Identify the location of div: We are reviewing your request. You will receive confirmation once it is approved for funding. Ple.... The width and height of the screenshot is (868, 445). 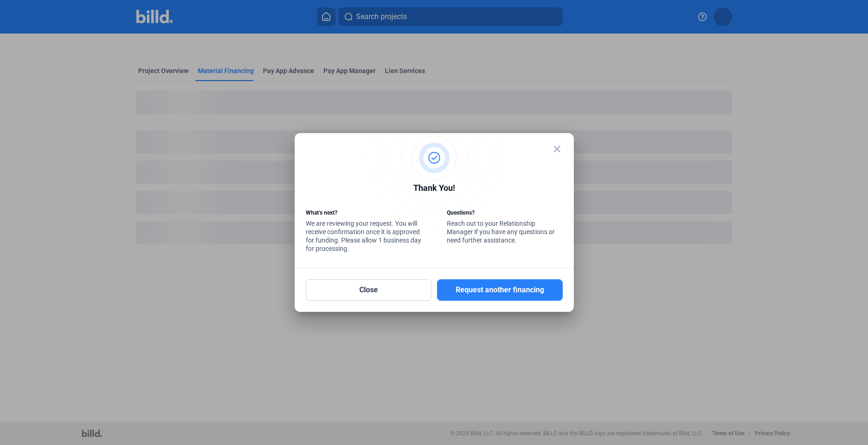
(363, 231).